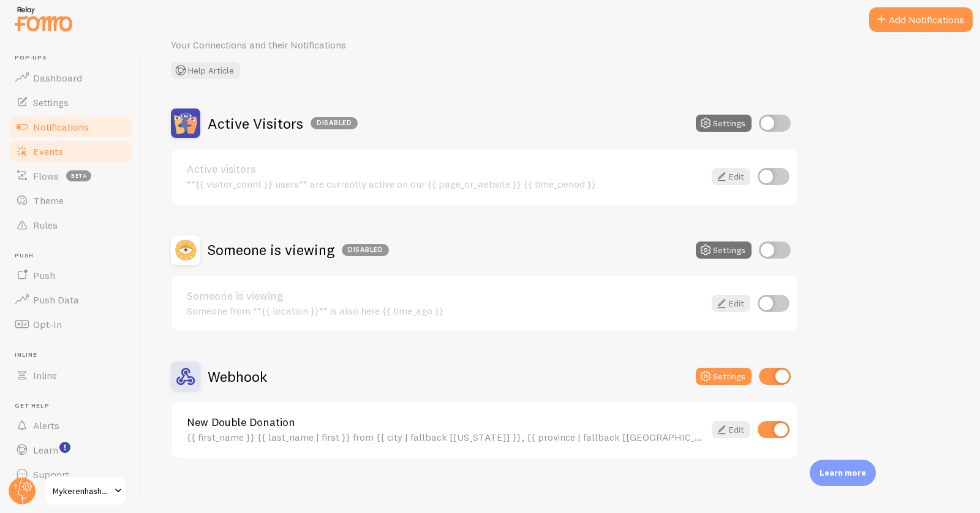 The height and width of the screenshot is (513, 980). I want to click on div: Learn more, so click(843, 473).